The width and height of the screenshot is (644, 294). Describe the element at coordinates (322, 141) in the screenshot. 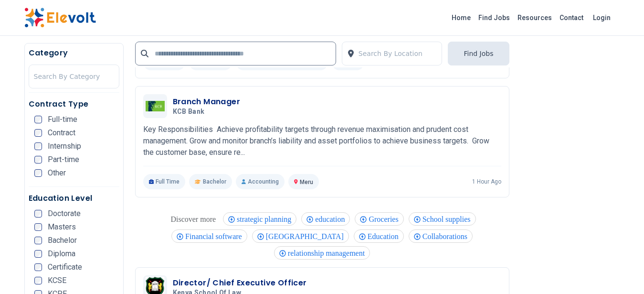

I see `p: Key Responsibilities Achieve profitability targets through revenue maximisation and prudent cost ...` at that location.